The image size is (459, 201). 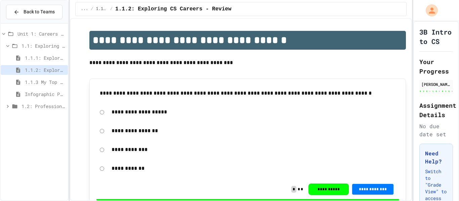 I want to click on h2: Assignment Details, so click(x=436, y=110).